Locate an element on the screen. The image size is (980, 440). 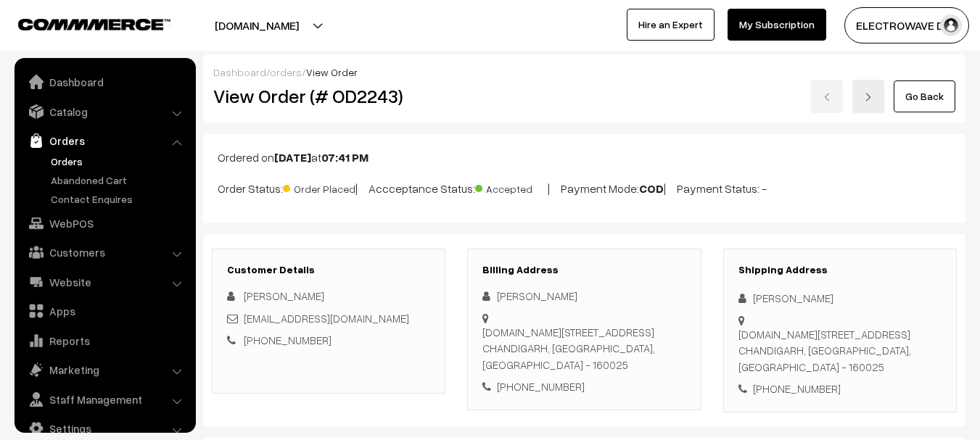
h3: Shipping Address is located at coordinates (840, 270).